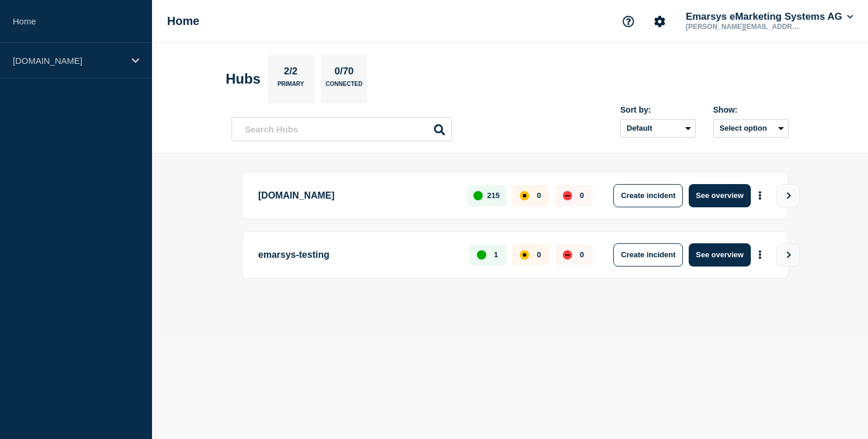 This screenshot has height=439, width=868. Describe the element at coordinates (291, 73) in the screenshot. I see `p: 2/2` at that location.